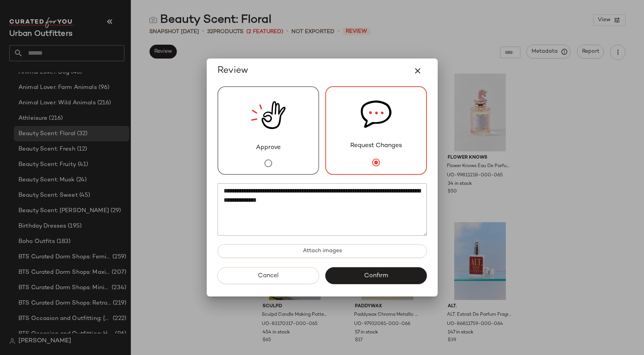 This screenshot has width=644, height=355. I want to click on span: Request Changes, so click(376, 146).